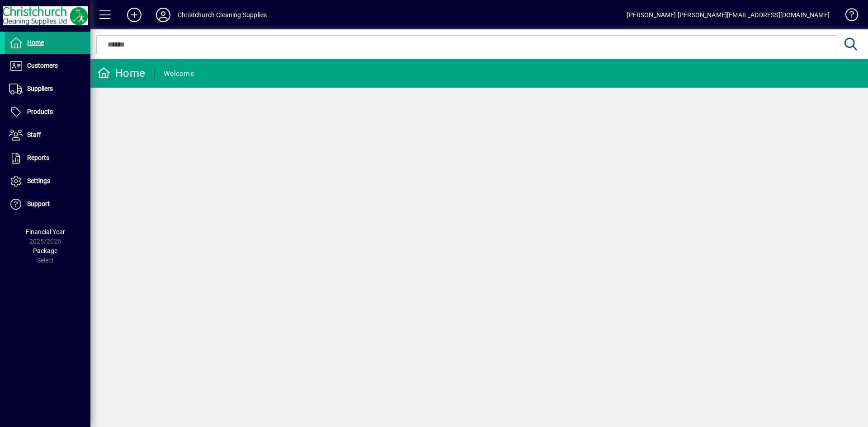 The height and width of the screenshot is (427, 868). I want to click on button: Add, so click(134, 15).